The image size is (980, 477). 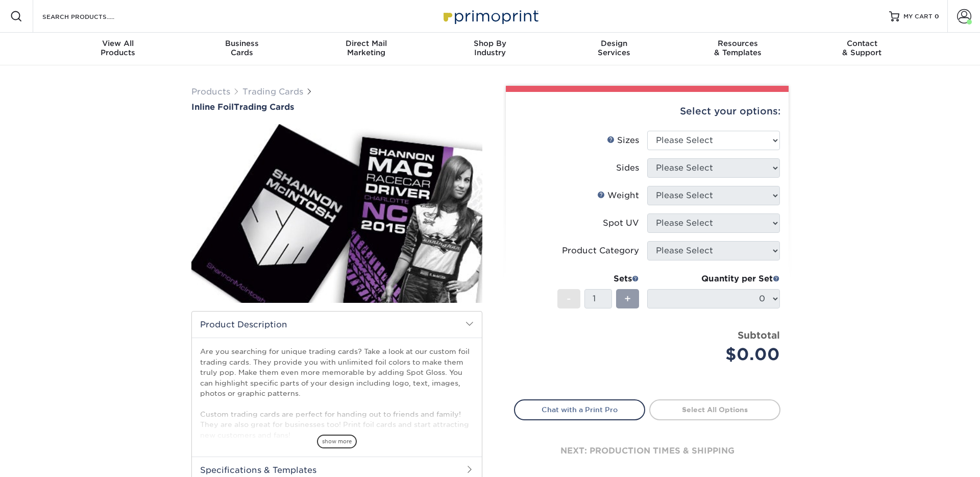 I want to click on div: & Templates, so click(x=738, y=48).